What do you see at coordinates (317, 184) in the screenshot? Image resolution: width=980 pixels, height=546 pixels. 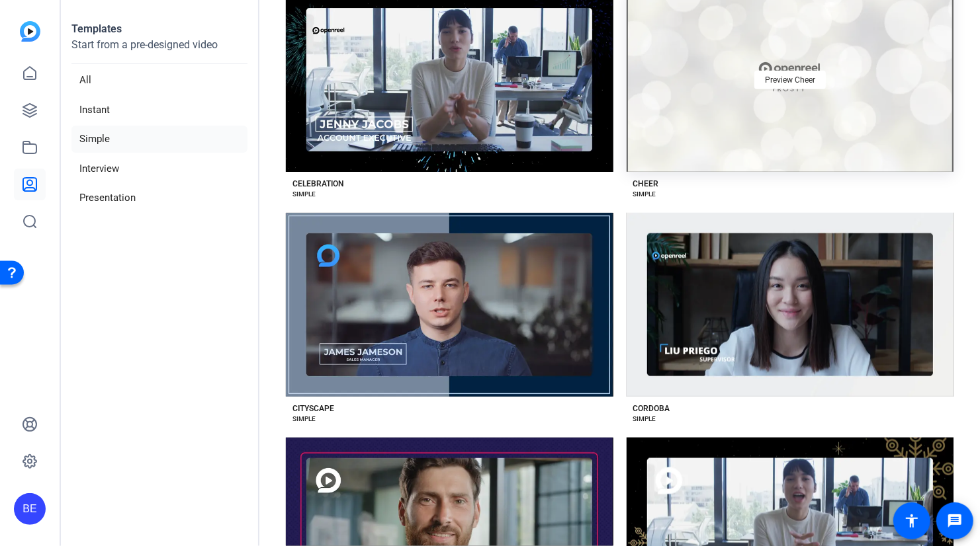 I see `div: CELEBRATION` at bounding box center [317, 184].